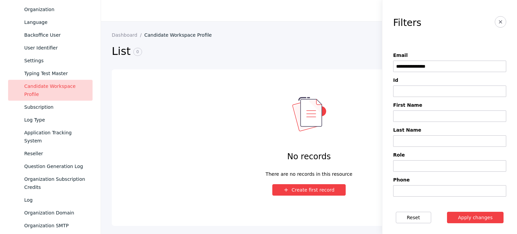  What do you see at coordinates (450, 80) in the screenshot?
I see `label: Id` at bounding box center [450, 80].